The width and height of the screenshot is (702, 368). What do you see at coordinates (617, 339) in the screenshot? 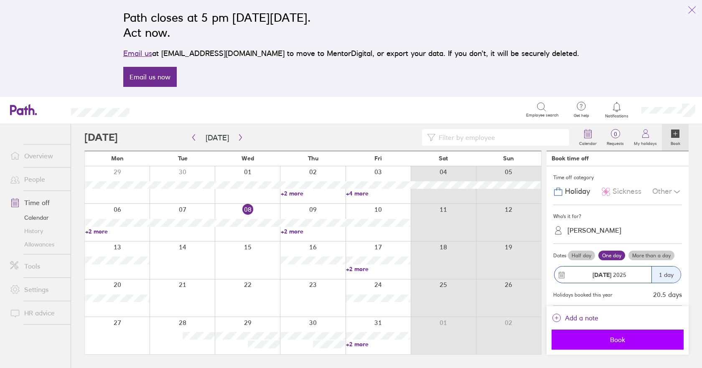
I see `span: Book` at bounding box center [617, 339].